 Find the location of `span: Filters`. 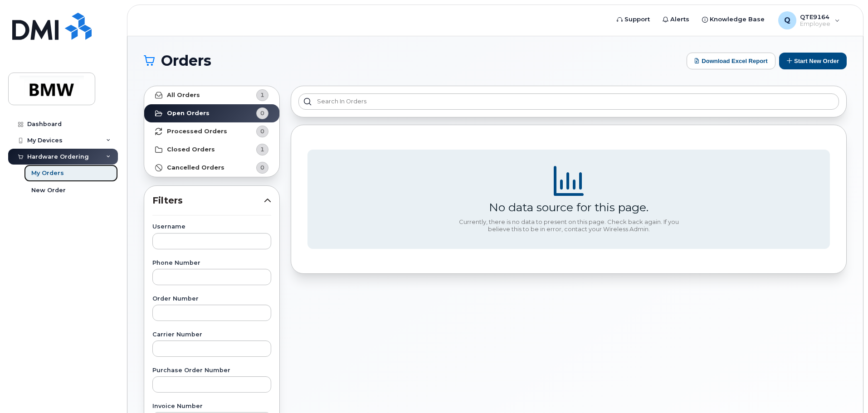

span: Filters is located at coordinates (208, 200).